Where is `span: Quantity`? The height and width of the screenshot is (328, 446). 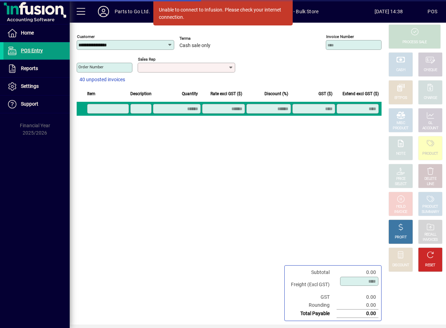 span: Quantity is located at coordinates (190, 94).